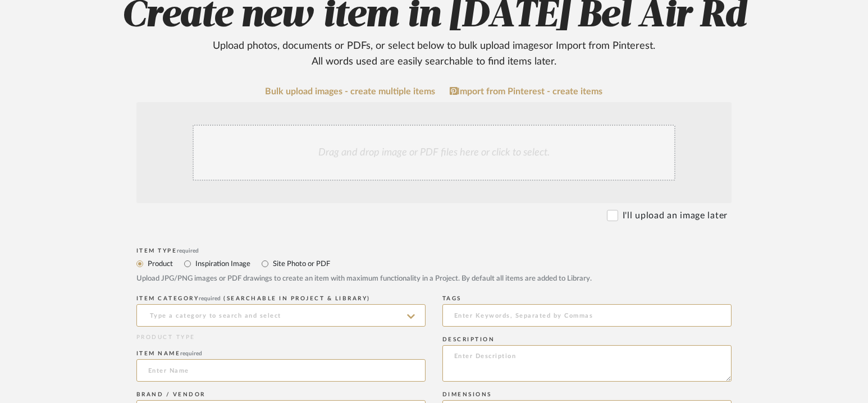 The image size is (868, 403). Describe the element at coordinates (434, 279) in the screenshot. I see `div: Upload JPG/PNG images or PDF drawings to create an item with maximum functionality in a Project. ...` at that location.